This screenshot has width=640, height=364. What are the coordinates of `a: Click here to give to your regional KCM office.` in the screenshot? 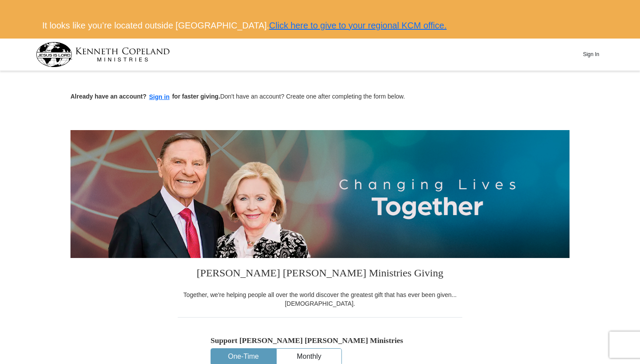 It's located at (358, 25).